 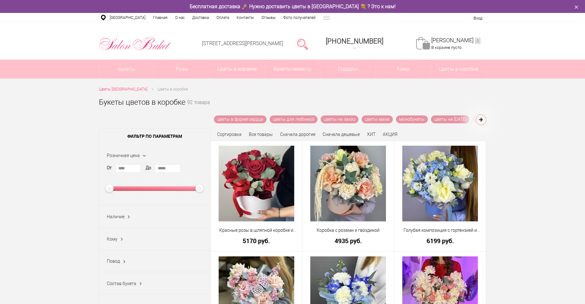 What do you see at coordinates (440, 230) in the screenshot?
I see `a: Голубая композиция с гортензией и розами` at bounding box center [440, 230].